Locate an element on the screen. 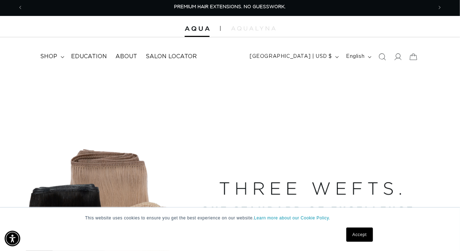 The width and height of the screenshot is (460, 251). span: English is located at coordinates (355, 56).